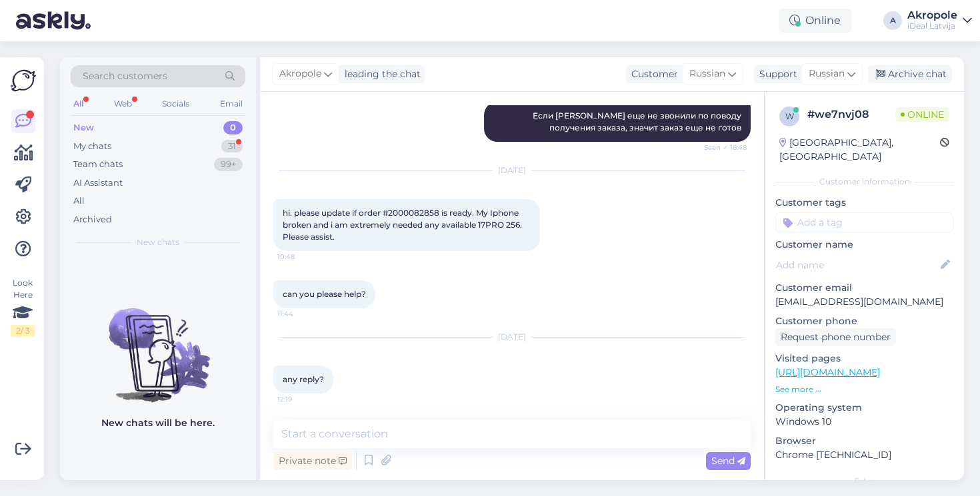  Describe the element at coordinates (864, 287) in the screenshot. I see `p: Customer email` at that location.